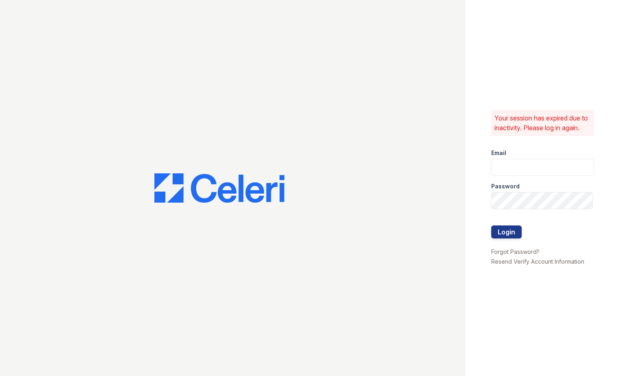  What do you see at coordinates (220, 188) in the screenshot?
I see `img: CE_Logo_Blue-a8612792a0a2168367f1c8372b55b34899dd931a85d93a1a3d3e32e68fde9ad4.png` at bounding box center [220, 188].